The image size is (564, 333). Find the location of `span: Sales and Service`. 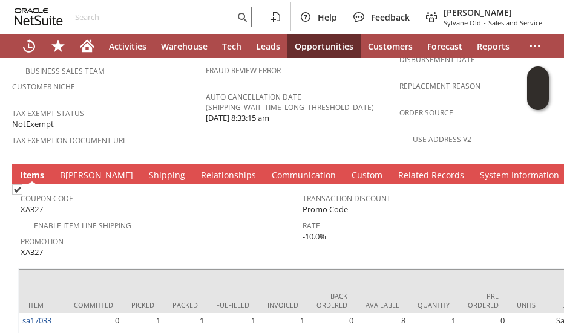

span: Sales and Service is located at coordinates (515, 22).